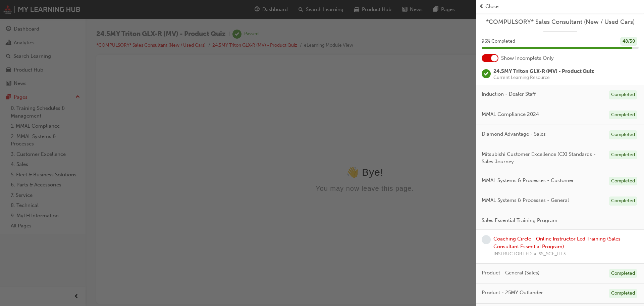  Describe the element at coordinates (510, 273) in the screenshot. I see `span: Product - General (Sales)` at that location.